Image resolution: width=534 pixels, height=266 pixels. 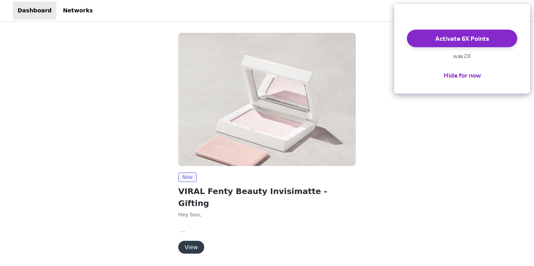 What do you see at coordinates (267, 99) in the screenshot?
I see `img: Fenty Beauty` at bounding box center [267, 99].